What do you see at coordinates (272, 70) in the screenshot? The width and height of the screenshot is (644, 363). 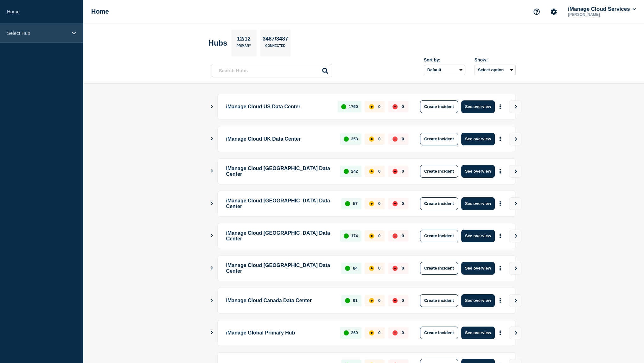 I see `input: Search Hubs` at bounding box center [272, 70].